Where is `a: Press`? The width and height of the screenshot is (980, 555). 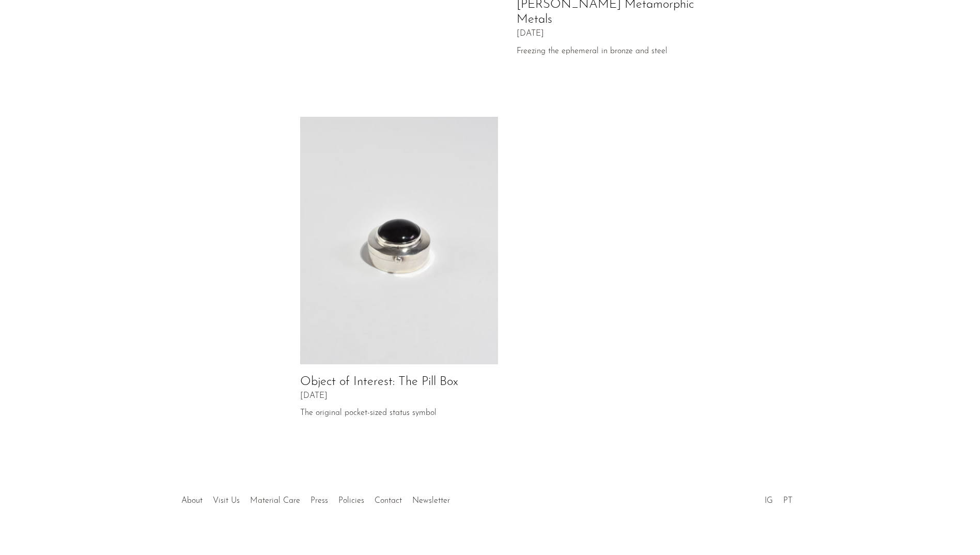
a: Press is located at coordinates (319, 501).